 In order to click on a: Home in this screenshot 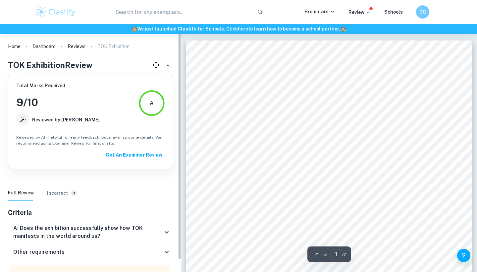, I will do `click(14, 46)`.